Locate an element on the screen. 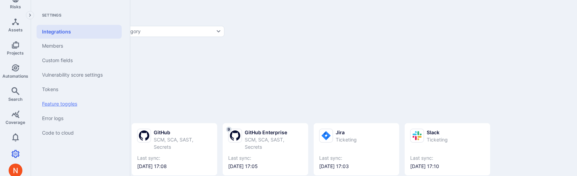 Image resolution: width=577 pixels, height=176 pixels. a: Feature toggles is located at coordinates (79, 104).